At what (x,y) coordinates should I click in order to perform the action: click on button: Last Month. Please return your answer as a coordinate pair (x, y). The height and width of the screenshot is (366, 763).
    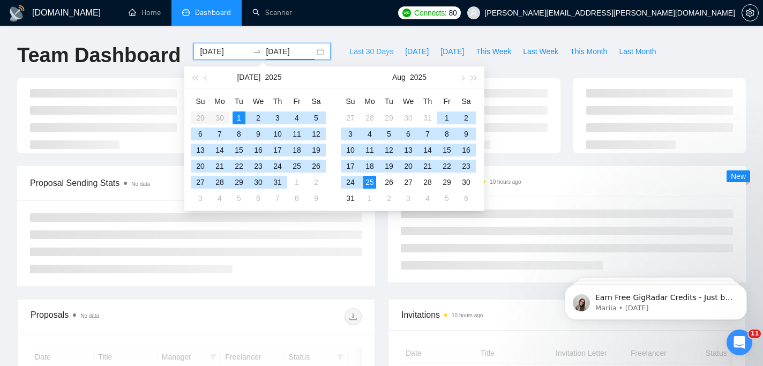
    Looking at the image, I should click on (637, 51).